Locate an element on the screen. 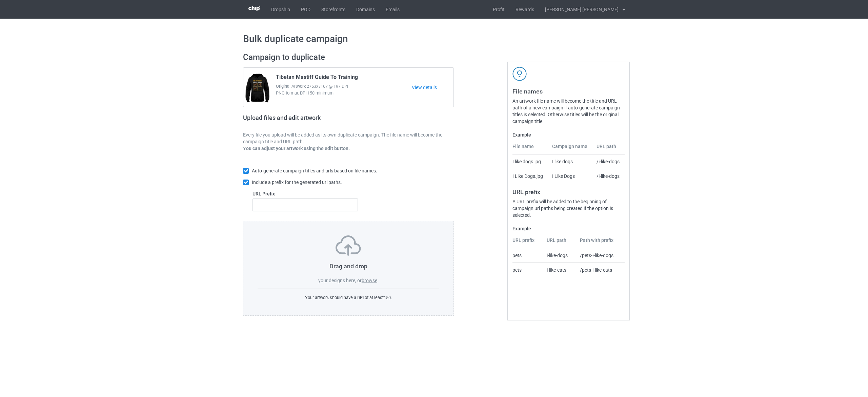 Image resolution: width=868 pixels, height=397 pixels. td: I like dogs.jpg is located at coordinates (530, 162).